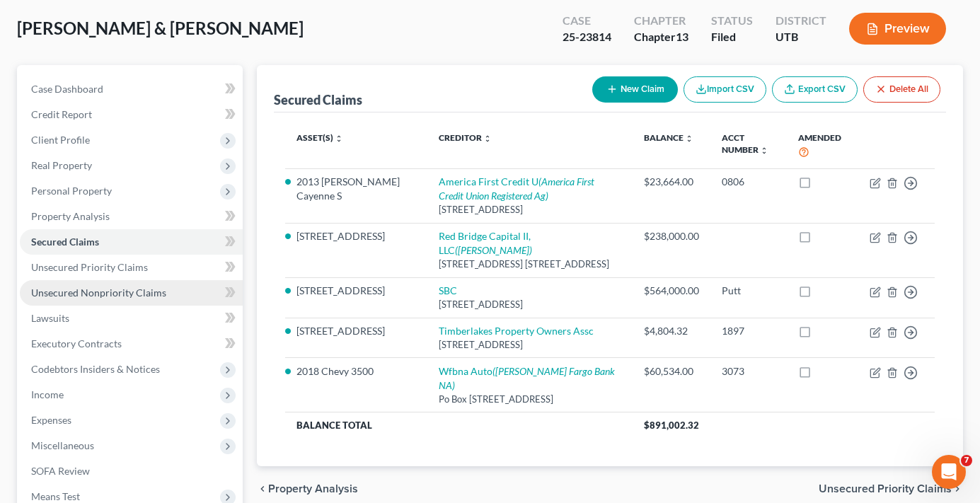  What do you see at coordinates (320, 137) in the screenshot?
I see `a: Asset(s) unfold_more` at bounding box center [320, 137].